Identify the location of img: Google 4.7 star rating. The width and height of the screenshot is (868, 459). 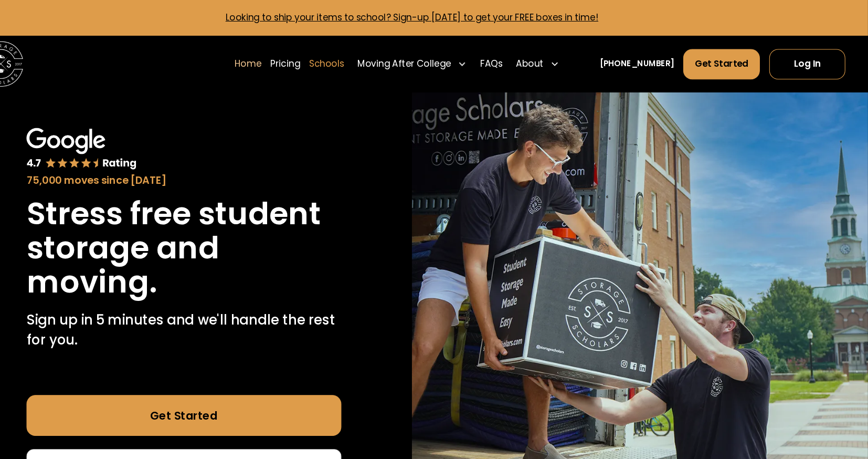
(120, 142).